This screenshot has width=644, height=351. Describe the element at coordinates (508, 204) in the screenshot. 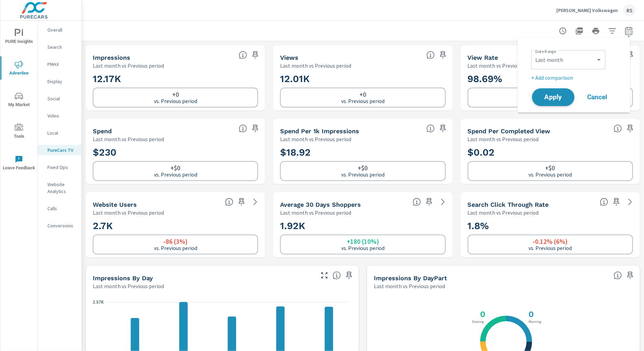

I see `h5: Search Click Through Rate` at that location.